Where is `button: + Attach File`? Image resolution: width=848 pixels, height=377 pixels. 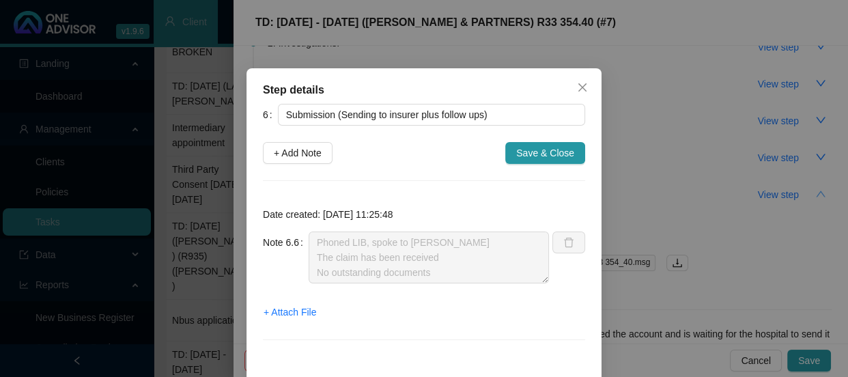 button: + Attach File is located at coordinates (290, 312).